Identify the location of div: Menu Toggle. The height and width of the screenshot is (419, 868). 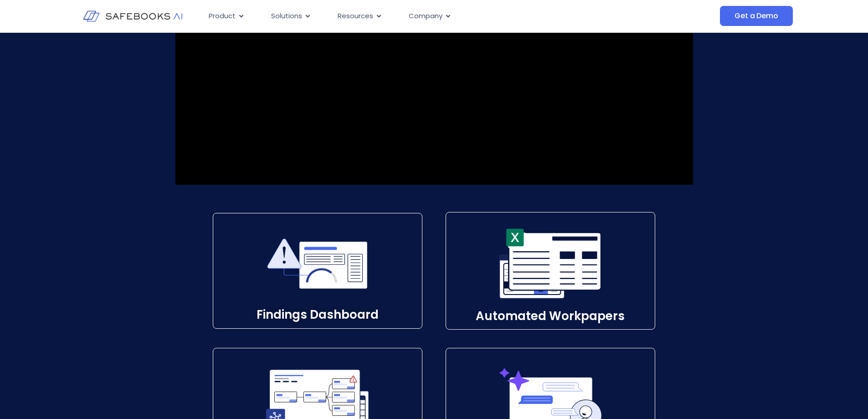
(415, 16).